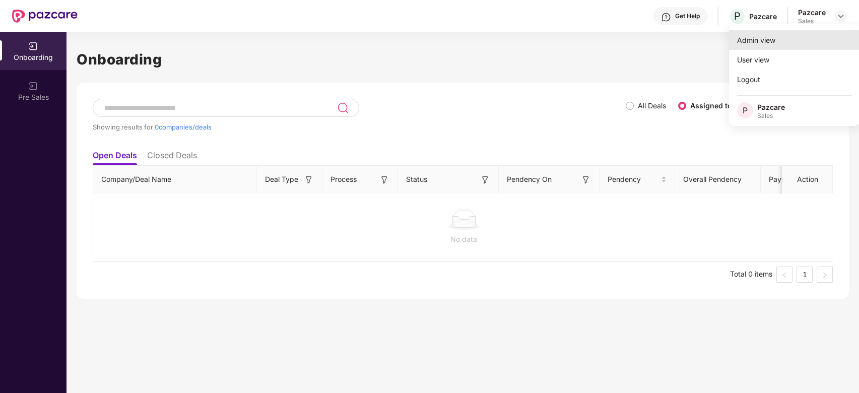 The height and width of the screenshot is (393, 859). What do you see at coordinates (798, 179) in the screenshot?
I see `th: Payment Done` at bounding box center [798, 179].